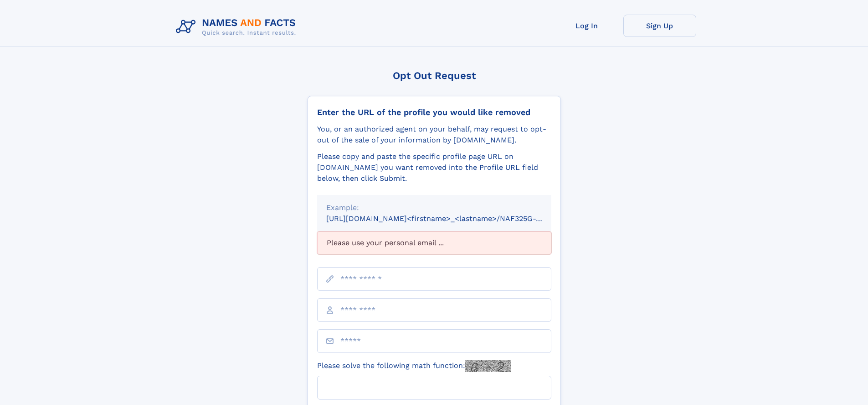  I want to click on div: You, or an authorized agent on your behalf, may request to opt-out of the sale of your informatio..., so click(434, 135).